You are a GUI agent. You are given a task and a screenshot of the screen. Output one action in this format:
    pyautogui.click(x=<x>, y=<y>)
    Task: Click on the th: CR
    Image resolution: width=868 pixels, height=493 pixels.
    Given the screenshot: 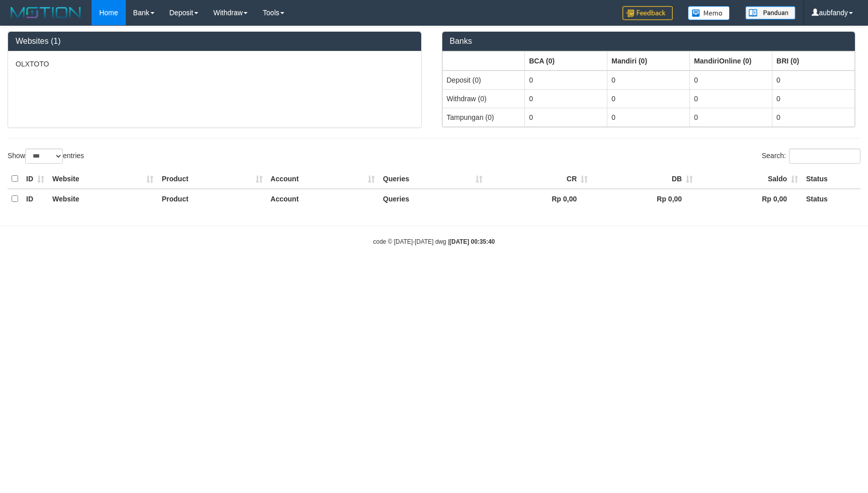 What is the action you would take?
    pyautogui.click(x=539, y=179)
    